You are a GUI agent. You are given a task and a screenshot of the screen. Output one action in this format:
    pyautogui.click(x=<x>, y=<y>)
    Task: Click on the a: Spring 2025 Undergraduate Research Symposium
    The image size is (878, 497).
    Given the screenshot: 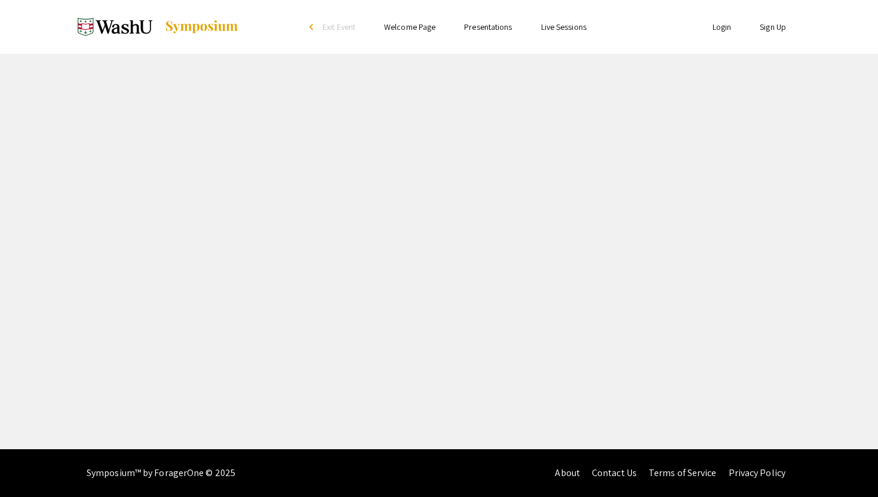 What is the action you would take?
    pyautogui.click(x=158, y=27)
    